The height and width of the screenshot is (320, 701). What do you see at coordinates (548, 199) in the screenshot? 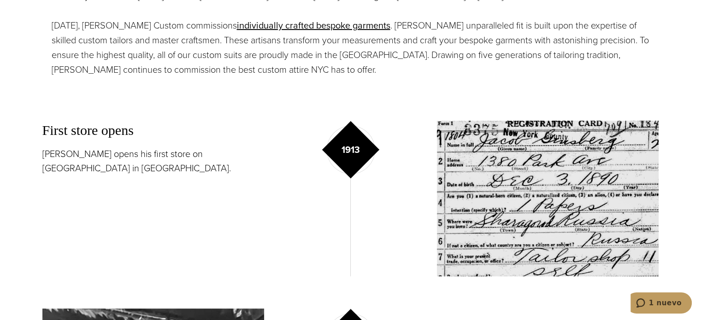
I see `img: Founder Jacob Ginsburg draft card from 1910 listing his occupation as a tailor` at bounding box center [548, 199].